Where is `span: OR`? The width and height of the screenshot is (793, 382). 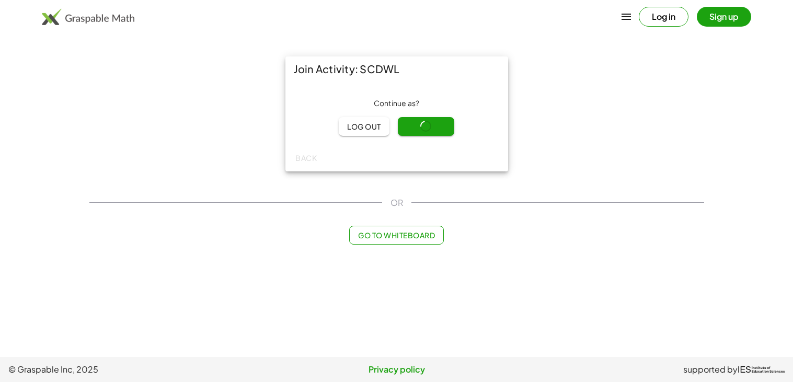
span: OR is located at coordinates (397, 203).